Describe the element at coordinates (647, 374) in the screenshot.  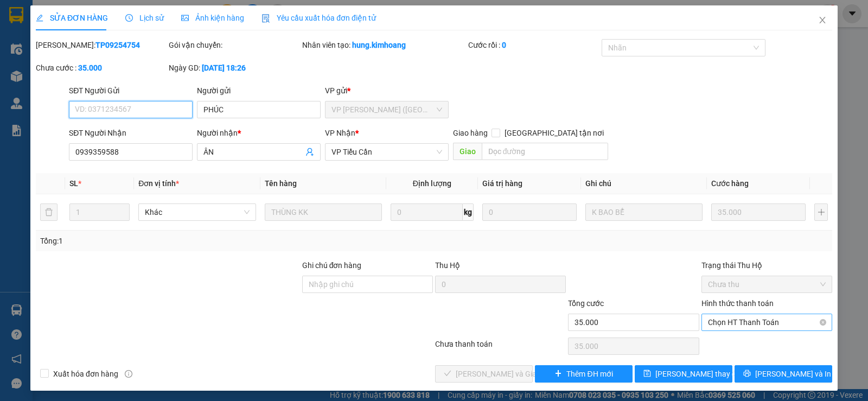
I see `span: save` at that location.